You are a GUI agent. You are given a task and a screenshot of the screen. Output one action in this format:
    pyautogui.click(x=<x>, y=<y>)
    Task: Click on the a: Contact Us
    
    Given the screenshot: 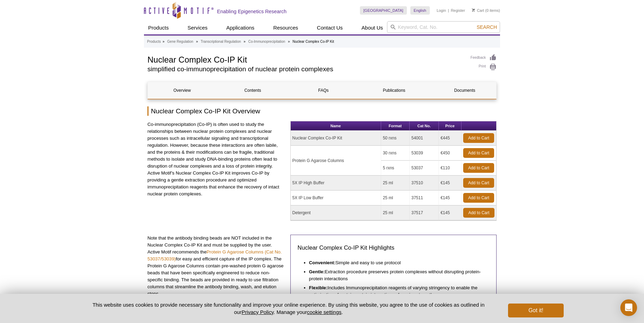 What is the action you would take?
    pyautogui.click(x=330, y=28)
    